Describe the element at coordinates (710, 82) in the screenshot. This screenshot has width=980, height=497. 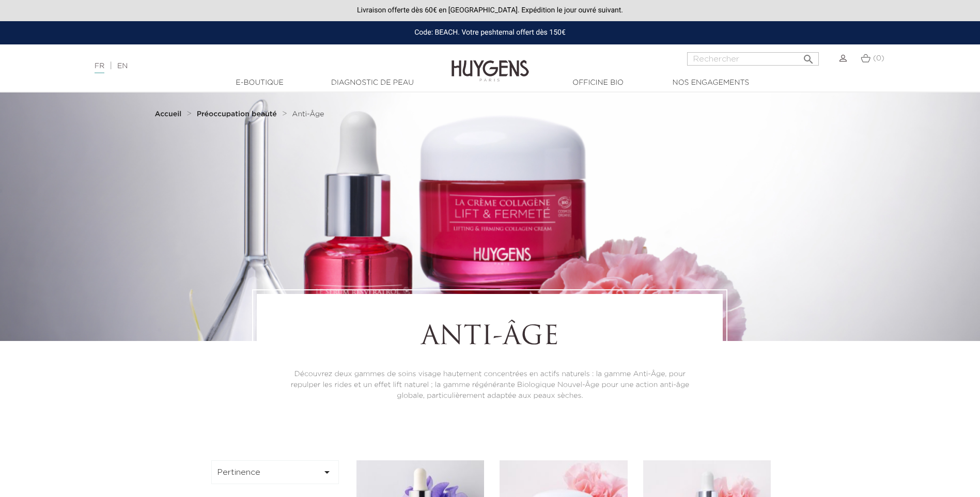
I see `a: Nos engagements` at that location.